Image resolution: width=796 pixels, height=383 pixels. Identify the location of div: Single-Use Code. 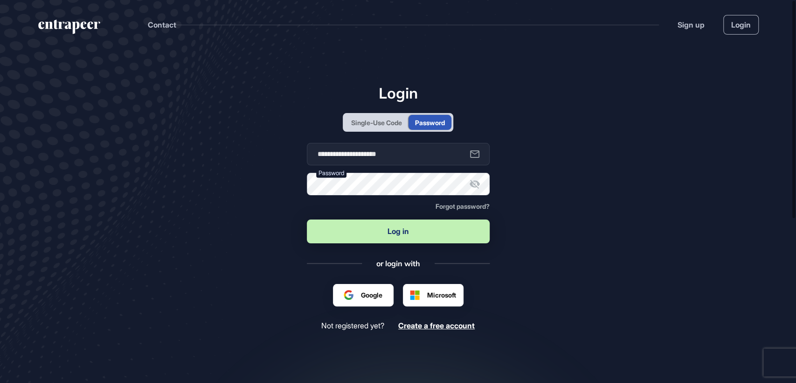
(377, 122).